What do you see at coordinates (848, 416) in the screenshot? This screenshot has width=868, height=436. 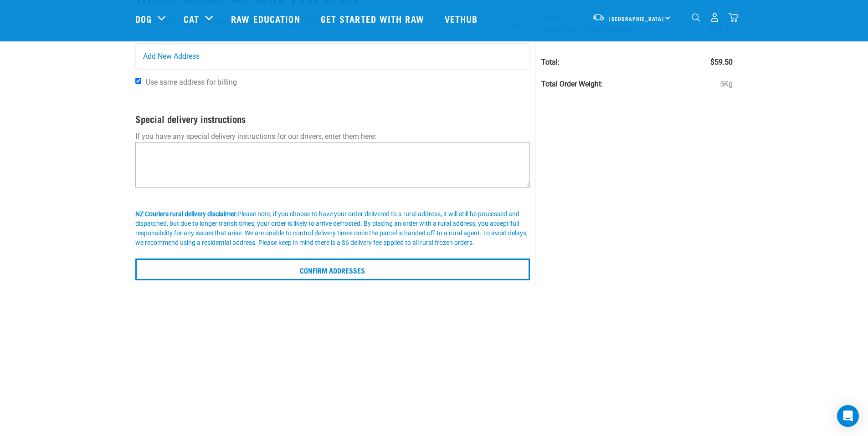 I see `div: Open Intercom Messenger` at bounding box center [848, 416].